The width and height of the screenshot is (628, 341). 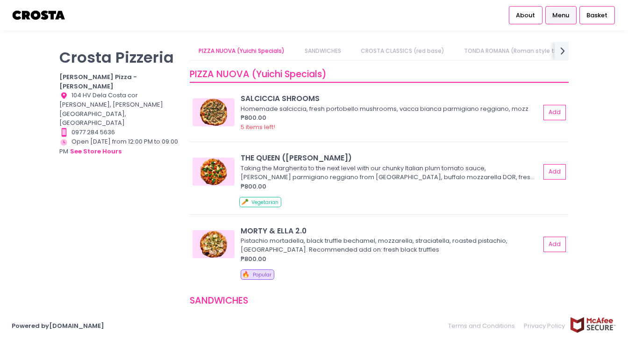 What do you see at coordinates (596, 15) in the screenshot?
I see `span: Basket` at bounding box center [596, 15].